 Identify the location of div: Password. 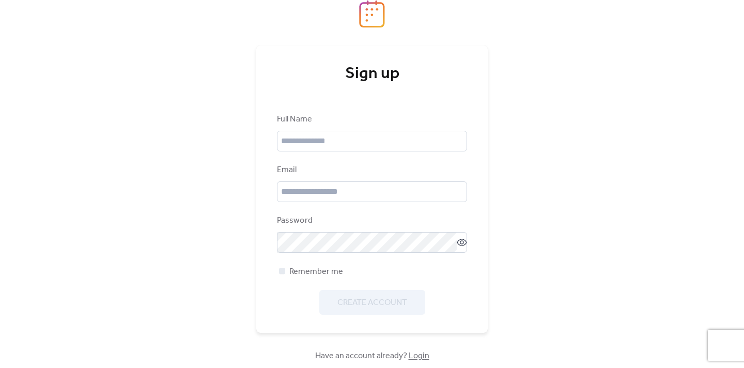
(371, 221).